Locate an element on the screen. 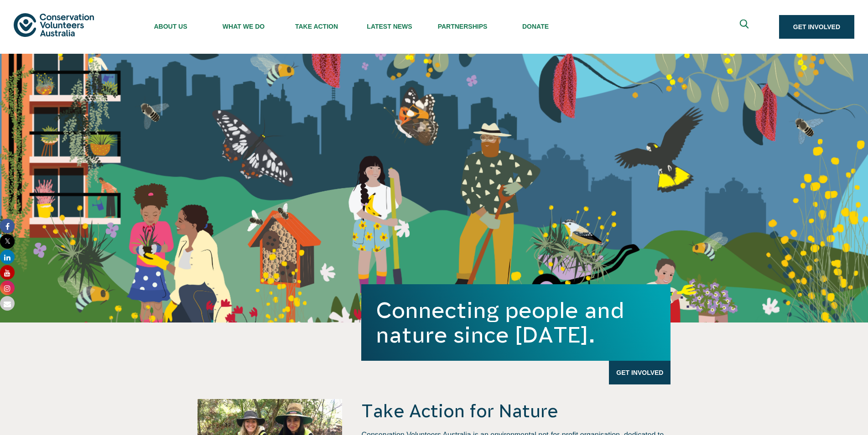 Image resolution: width=868 pixels, height=435 pixels. h4: Take Action for Nature is located at coordinates (516, 411).